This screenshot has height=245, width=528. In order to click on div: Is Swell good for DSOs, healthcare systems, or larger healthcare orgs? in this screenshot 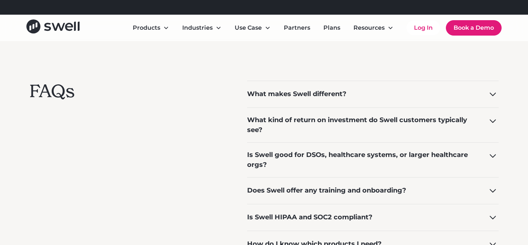, I will do `click(362, 160)`.